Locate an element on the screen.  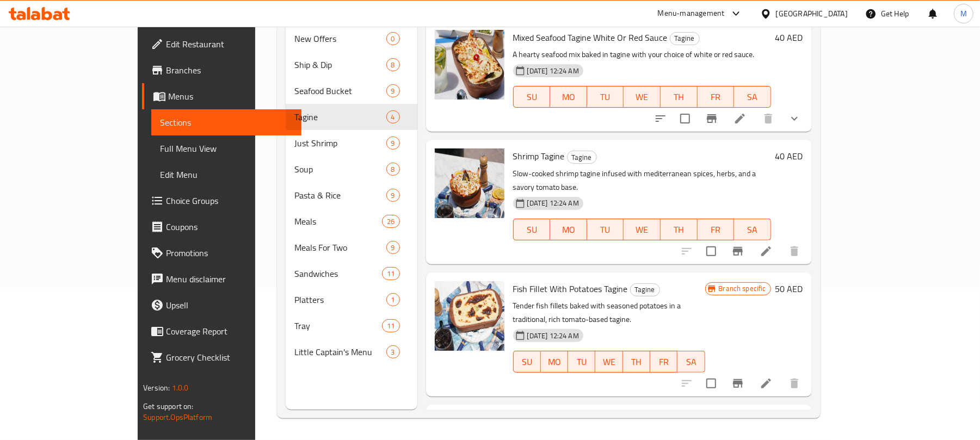
img: Mixed Seafood Tagine White Or Red Sauce is located at coordinates (470, 65).